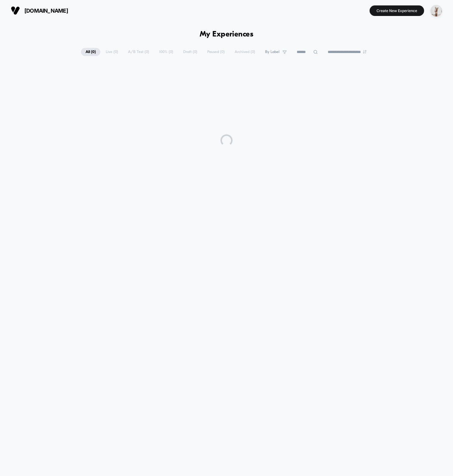  I want to click on img: end, so click(365, 52).